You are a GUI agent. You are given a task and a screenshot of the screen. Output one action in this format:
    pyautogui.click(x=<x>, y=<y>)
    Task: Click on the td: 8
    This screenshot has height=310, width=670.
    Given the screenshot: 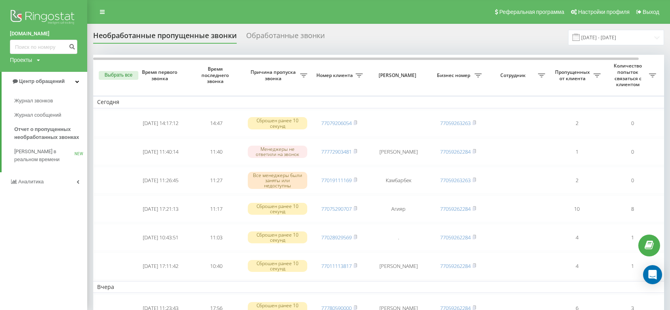 What is the action you would take?
    pyautogui.click(x=633, y=209)
    